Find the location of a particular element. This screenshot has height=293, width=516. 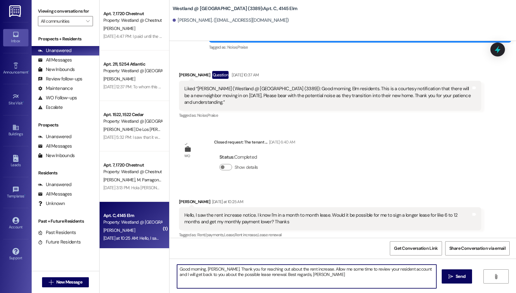

span: Share Conversation via email is located at coordinates (477, 249).